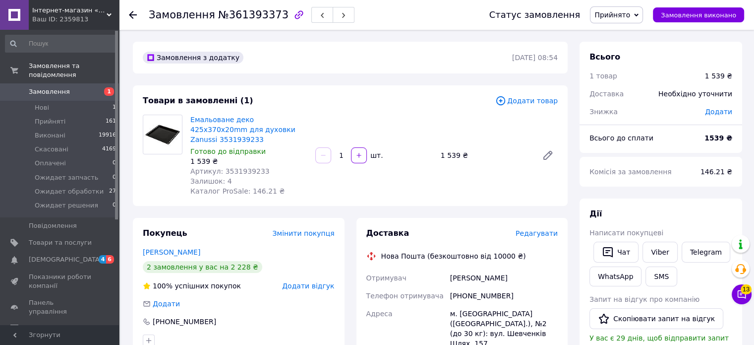 The width and height of the screenshot is (754, 345). I want to click on b: 1539 ₴, so click(718, 138).